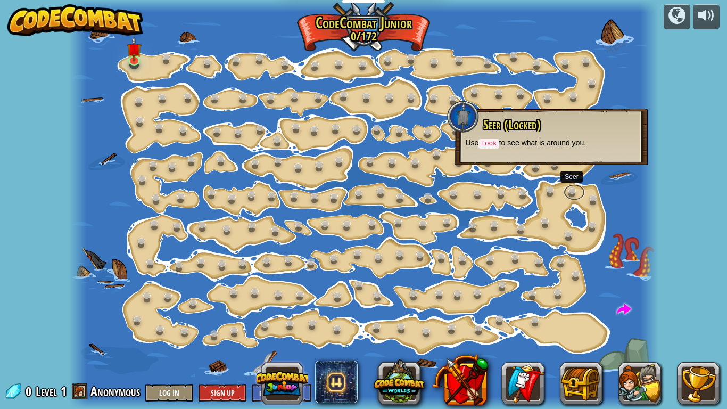 Image resolution: width=727 pixels, height=409 pixels. What do you see at coordinates (677, 17) in the screenshot?
I see `button: Campaigns` at bounding box center [677, 17].